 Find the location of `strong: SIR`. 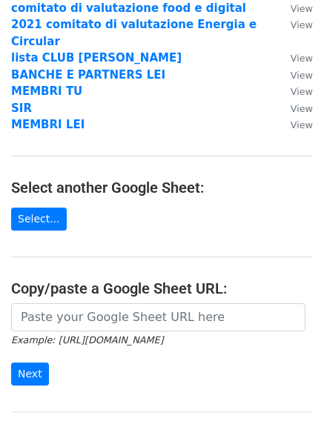

strong: SIR is located at coordinates (22, 108).